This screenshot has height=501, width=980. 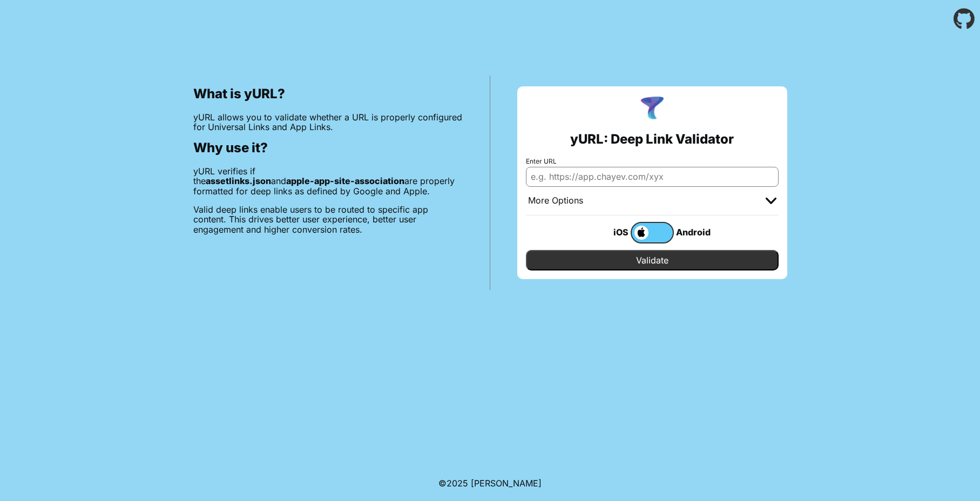 What do you see at coordinates (328, 181) in the screenshot?
I see `p: yURL verifies if the and are properly formatted for deep links as defined by Google and Apple.` at bounding box center [328, 181].